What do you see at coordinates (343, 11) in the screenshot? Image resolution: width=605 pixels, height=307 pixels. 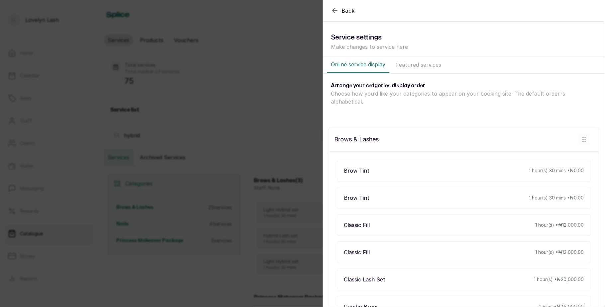 I see `button: Back` at bounding box center [343, 11].